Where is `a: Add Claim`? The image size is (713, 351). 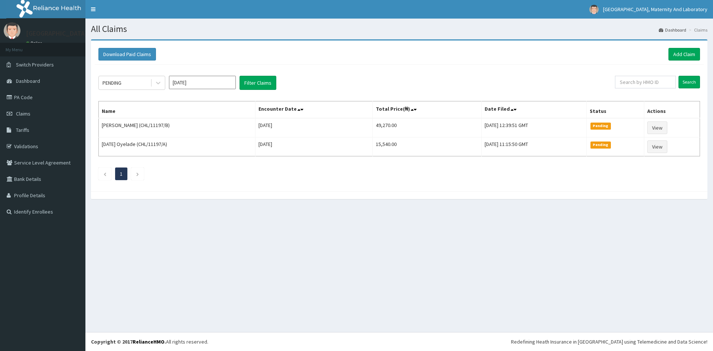
a: Add Claim is located at coordinates (684, 54).